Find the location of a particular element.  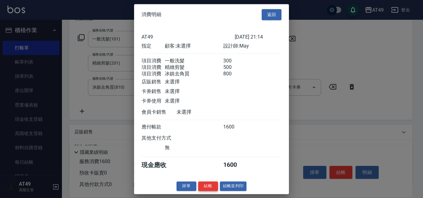

button: 掛單 is located at coordinates (186, 186).